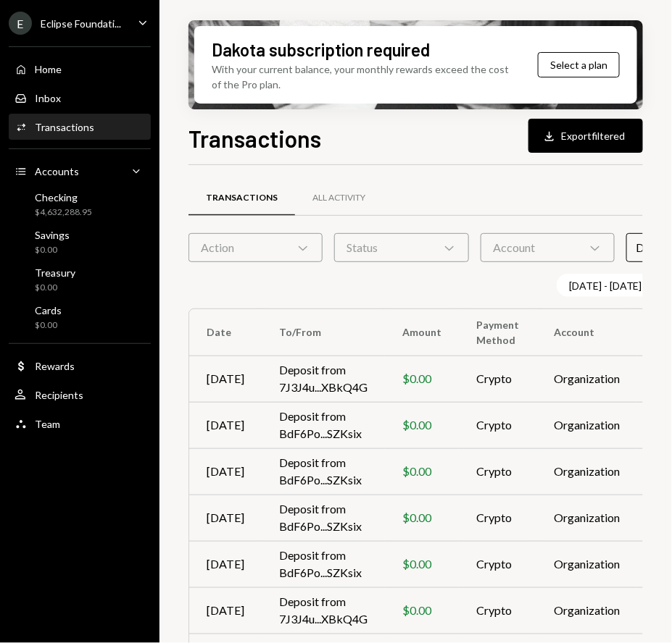 This screenshot has height=643, width=672. Describe the element at coordinates (255, 248) in the screenshot. I see `div: Action` at that location.